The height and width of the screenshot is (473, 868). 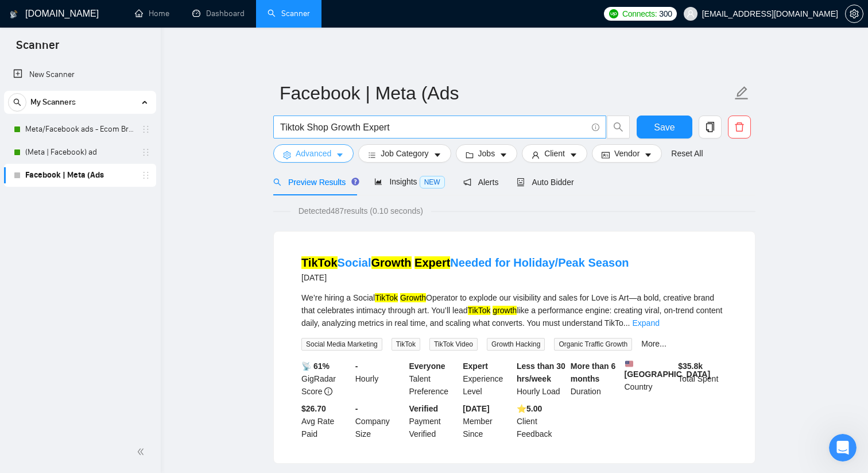 What do you see at coordinates (314, 153) in the screenshot?
I see `span: Advanced` at bounding box center [314, 153].